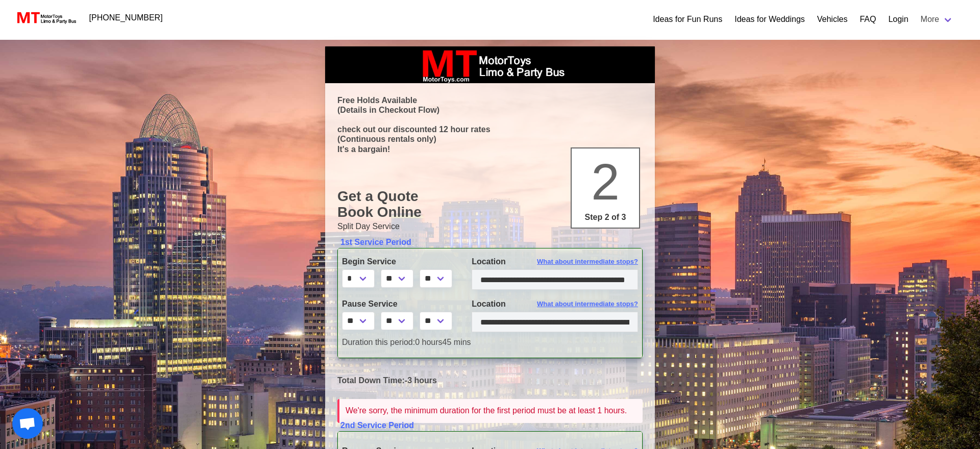 The width and height of the screenshot is (980, 449). What do you see at coordinates (490, 149) in the screenshot?
I see `p: It's a bargain!` at bounding box center [490, 149].